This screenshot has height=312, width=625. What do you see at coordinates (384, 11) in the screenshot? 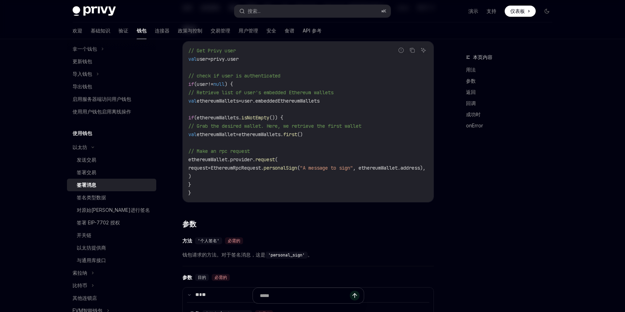
I see `font: K` at bounding box center [384, 11].